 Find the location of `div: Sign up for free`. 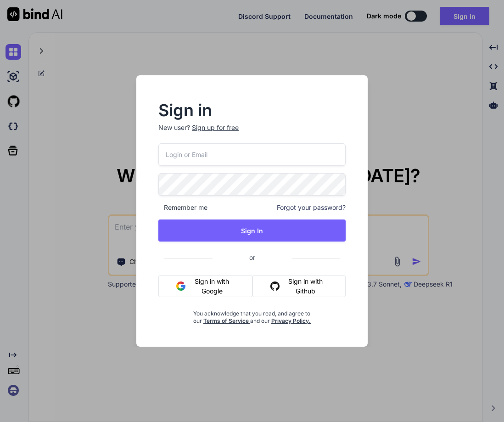

div: Sign up for free is located at coordinates (215, 128).